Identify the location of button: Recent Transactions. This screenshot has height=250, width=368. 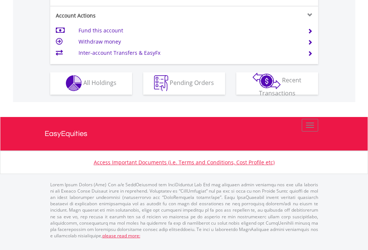
(277, 83).